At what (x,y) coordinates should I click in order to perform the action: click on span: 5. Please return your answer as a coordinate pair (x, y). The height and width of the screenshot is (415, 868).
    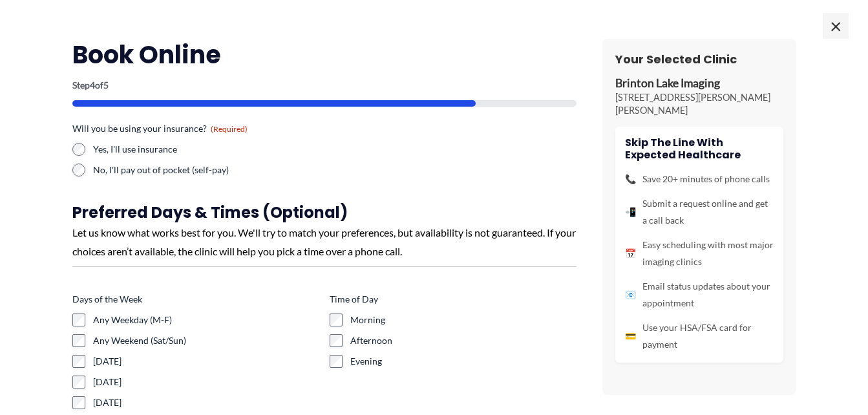
    Looking at the image, I should click on (106, 84).